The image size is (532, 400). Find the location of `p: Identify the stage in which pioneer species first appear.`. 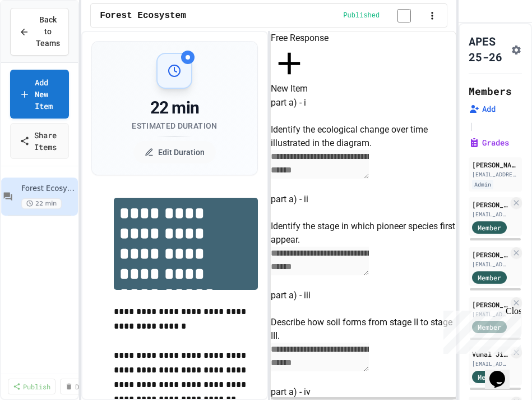

p: Identify the stage in which pioneer species first appear. is located at coordinates (364, 233).